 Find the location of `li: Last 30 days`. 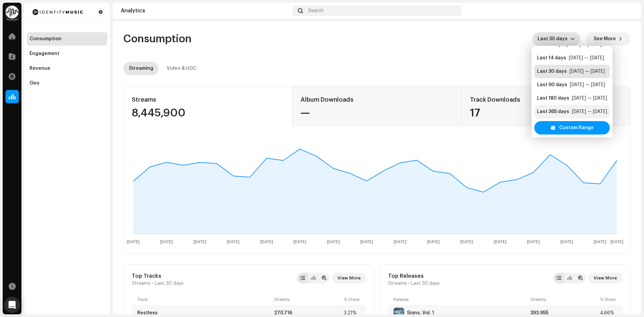

li: Last 30 days is located at coordinates (572, 71).